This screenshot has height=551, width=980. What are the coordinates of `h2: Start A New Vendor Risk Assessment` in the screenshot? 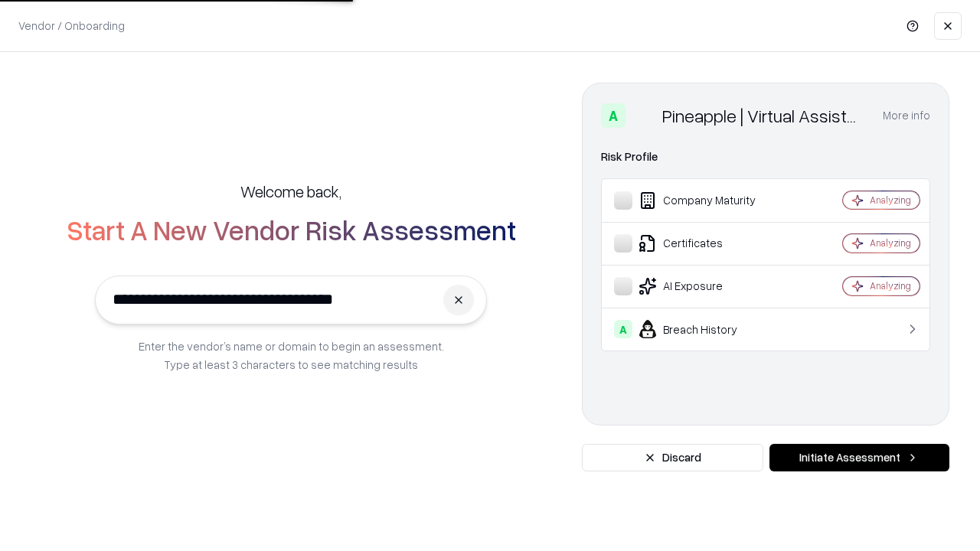 It's located at (291, 229).